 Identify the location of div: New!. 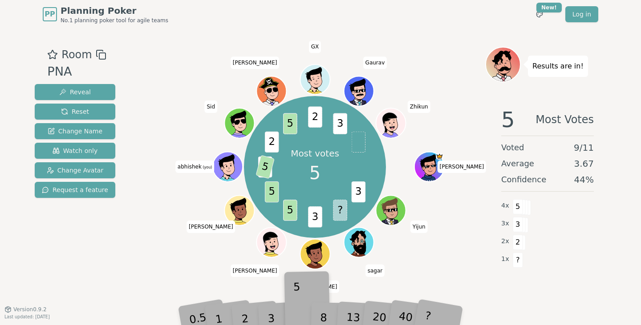
(549, 8).